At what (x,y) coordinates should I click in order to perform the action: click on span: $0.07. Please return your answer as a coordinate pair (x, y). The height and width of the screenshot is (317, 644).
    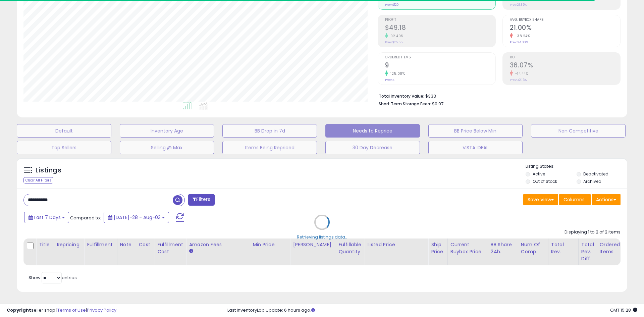
    Looking at the image, I should click on (438, 103).